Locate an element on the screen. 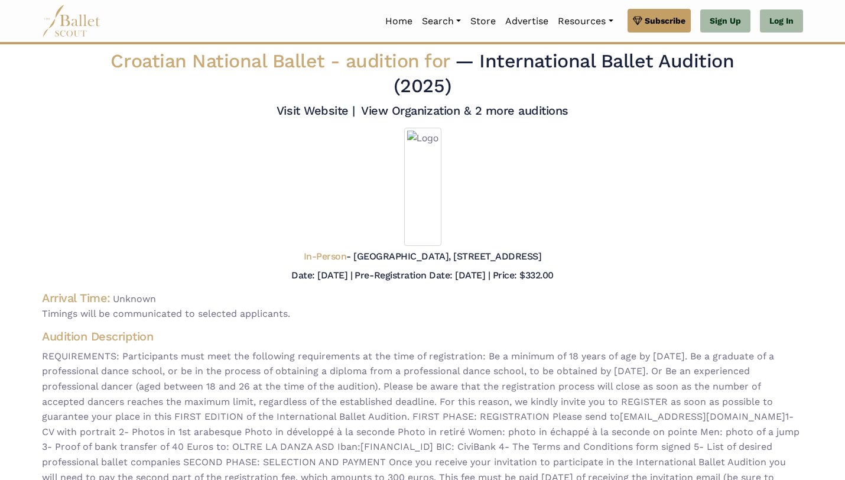 This screenshot has width=845, height=480. h5: Price: $332.00 is located at coordinates (523, 275).